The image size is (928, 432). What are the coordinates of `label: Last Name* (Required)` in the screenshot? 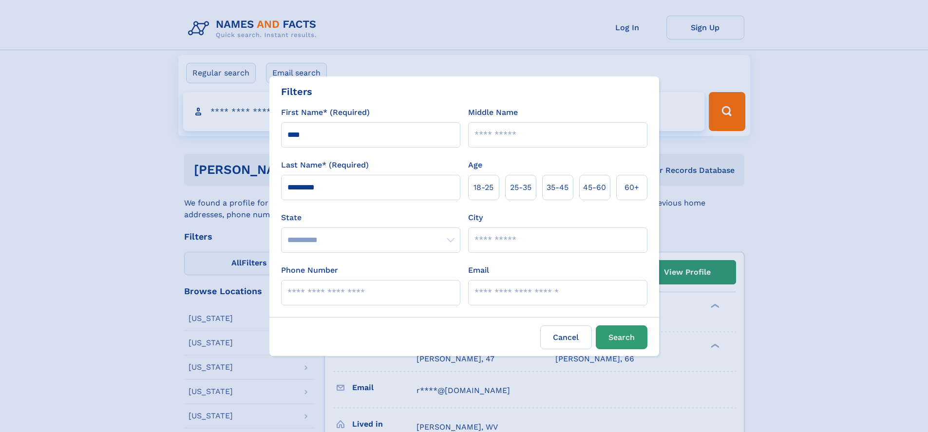 It's located at (325, 165).